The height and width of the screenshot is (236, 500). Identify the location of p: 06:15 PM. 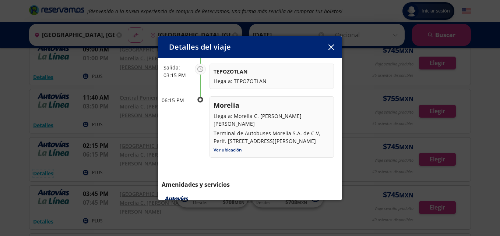
(176, 100).